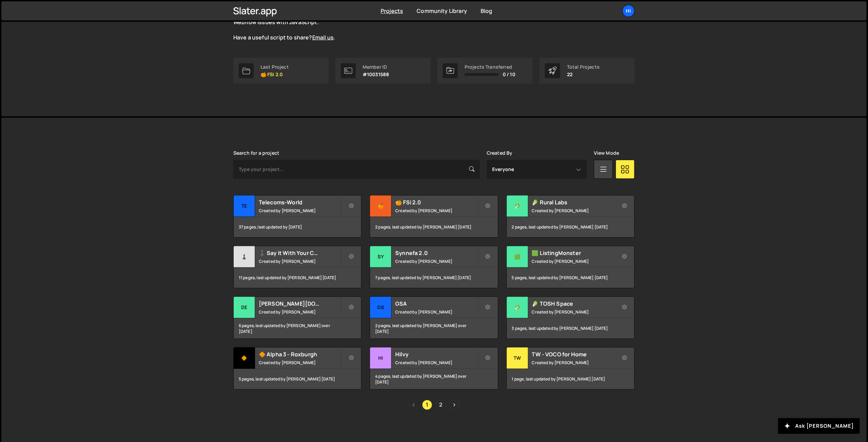  I want to click on input: Type your project..., so click(357, 169).